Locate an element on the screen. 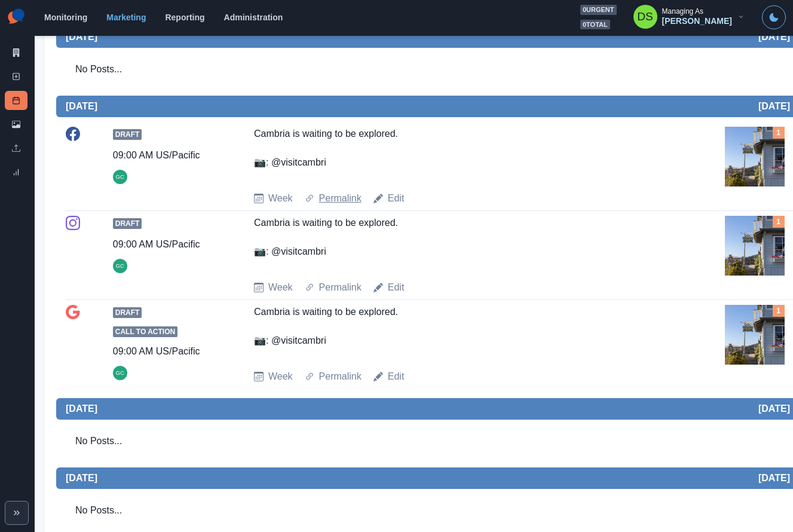 This screenshot has width=793, height=532. a: Reporting is located at coordinates (185, 17).